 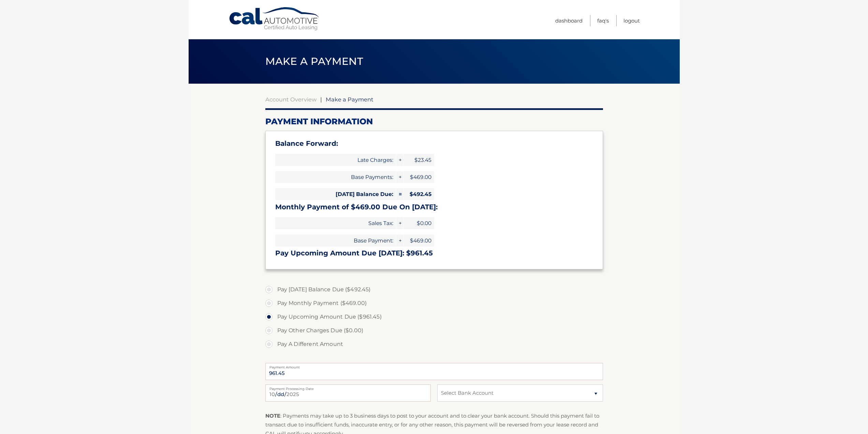 I want to click on a: Dashboard, so click(x=569, y=20).